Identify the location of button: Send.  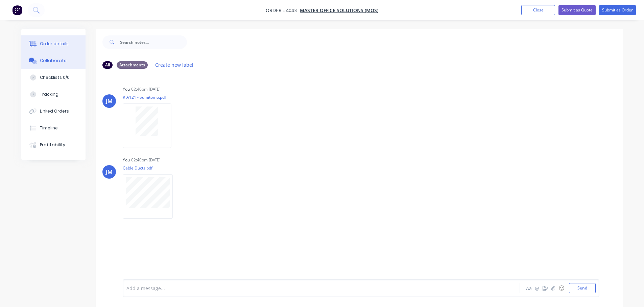
(581, 288).